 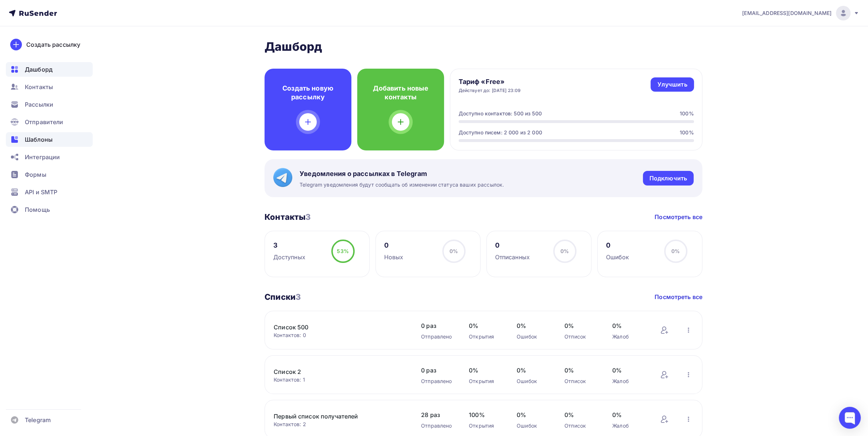 I want to click on a: Дашборд, so click(x=49, y=70).